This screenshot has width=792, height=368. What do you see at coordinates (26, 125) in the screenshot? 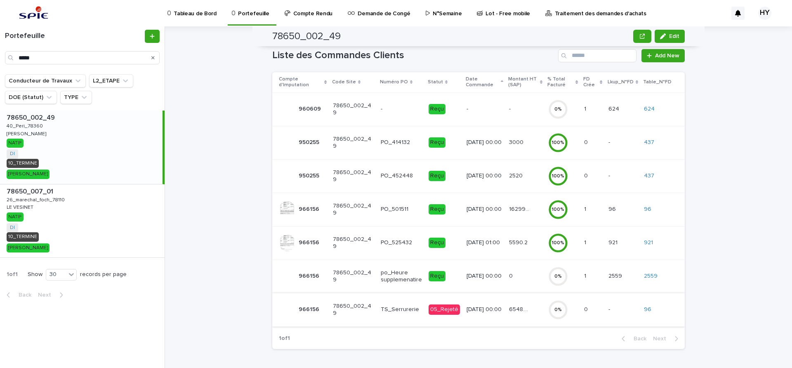
I see `p: 40_Peri_78360` at bounding box center [26, 125].